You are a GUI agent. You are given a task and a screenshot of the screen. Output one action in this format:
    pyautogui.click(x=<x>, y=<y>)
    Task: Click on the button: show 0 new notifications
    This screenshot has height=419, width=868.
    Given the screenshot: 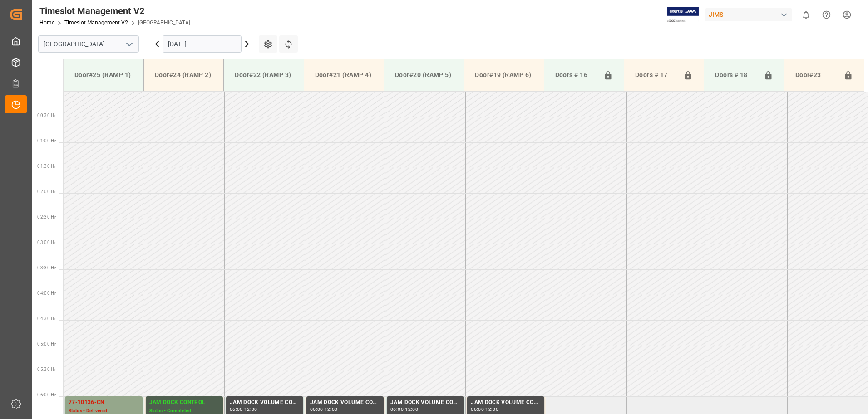 What is the action you would take?
    pyautogui.click(x=806, y=15)
    